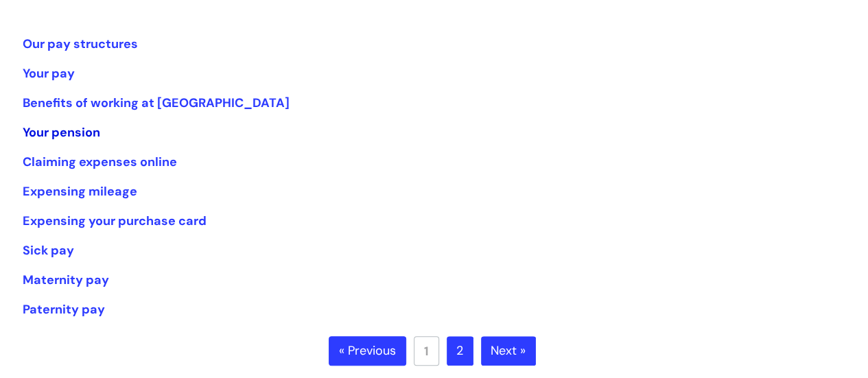  I want to click on a: Claiming expenses online, so click(99, 162).